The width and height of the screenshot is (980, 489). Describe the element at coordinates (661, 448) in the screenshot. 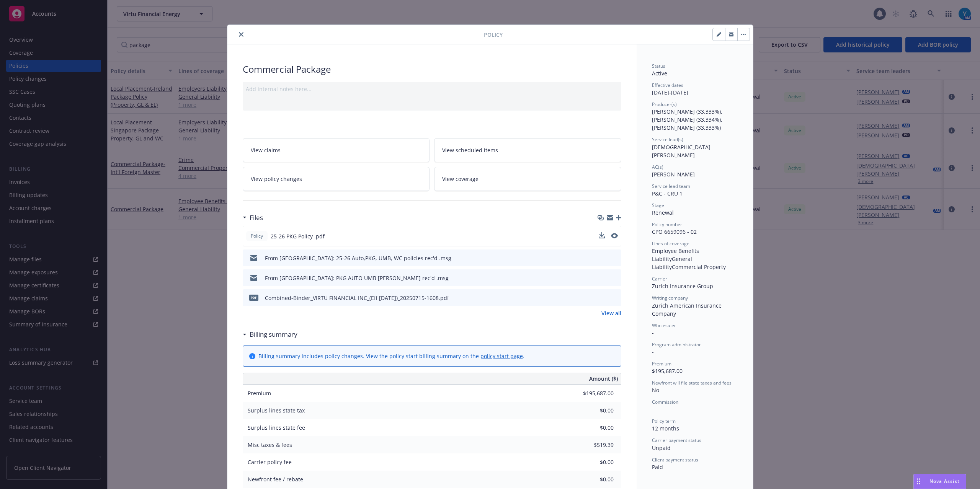

I see `span: Unpaid` at that location.